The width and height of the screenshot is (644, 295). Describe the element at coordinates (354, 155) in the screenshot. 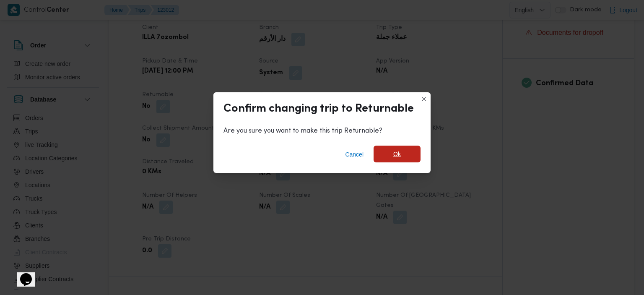

I see `span: Cancel` at that location.